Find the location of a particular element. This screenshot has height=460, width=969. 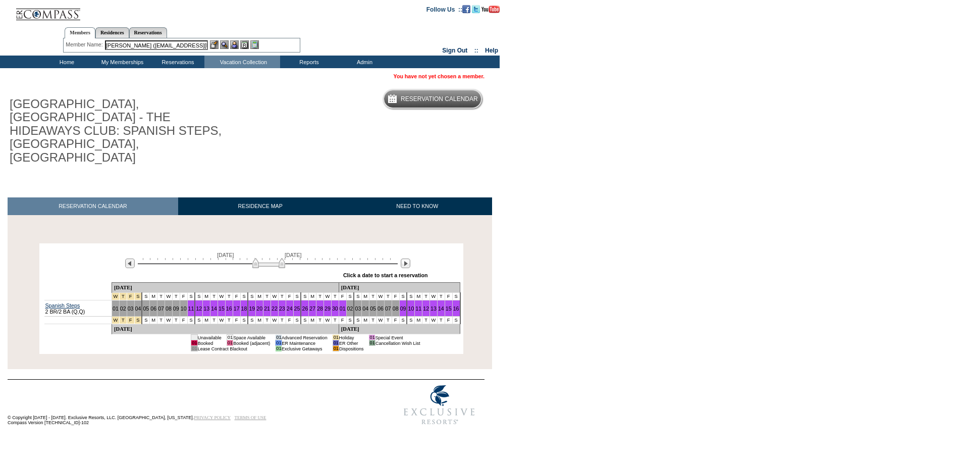

a: 13 is located at coordinates (206, 308).